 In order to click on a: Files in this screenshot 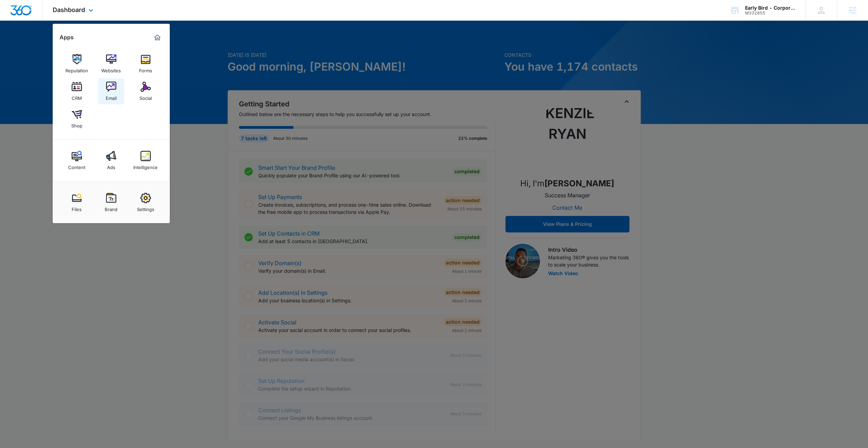, I will do `click(77, 203)`.